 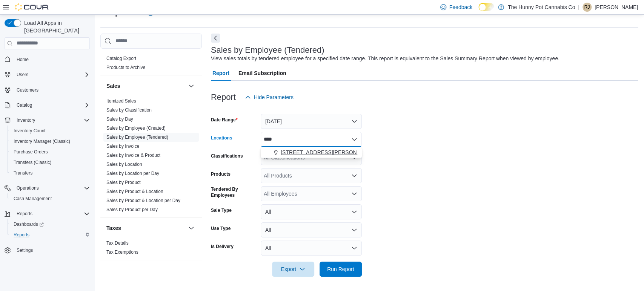 What do you see at coordinates (136, 128) in the screenshot?
I see `span: Sales by Employee (Created)` at bounding box center [136, 128].